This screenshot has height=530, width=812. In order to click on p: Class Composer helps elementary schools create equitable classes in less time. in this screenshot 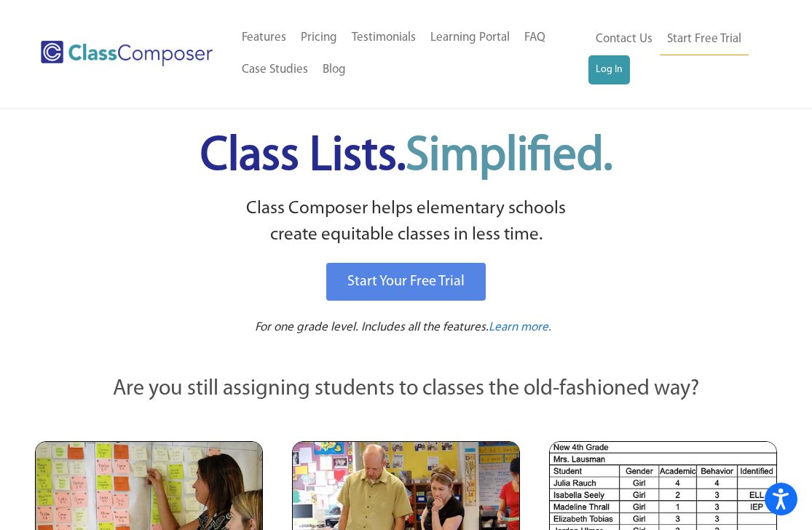, I will do `click(406, 222)`.